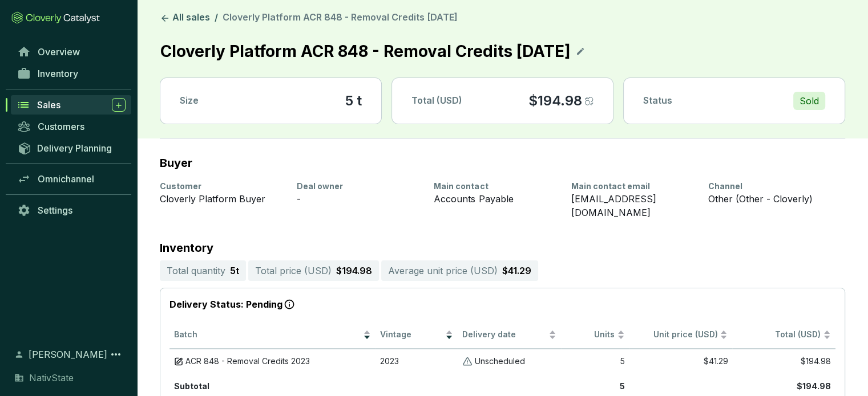 This screenshot has width=868, height=396. I want to click on span: Batch, so click(267, 335).